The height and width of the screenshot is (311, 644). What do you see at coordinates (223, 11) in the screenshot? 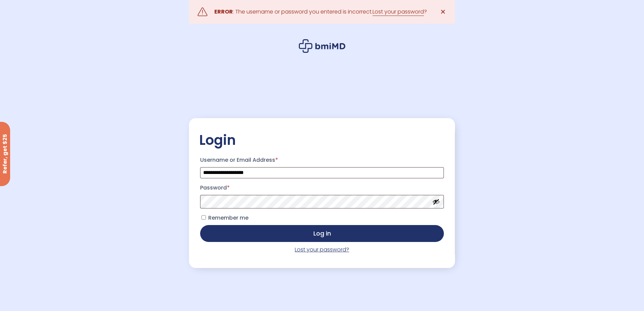
I see `strong: ERROR` at bounding box center [223, 11].